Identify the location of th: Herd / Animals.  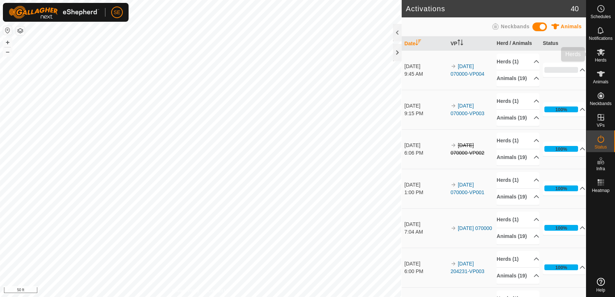
(516, 43).